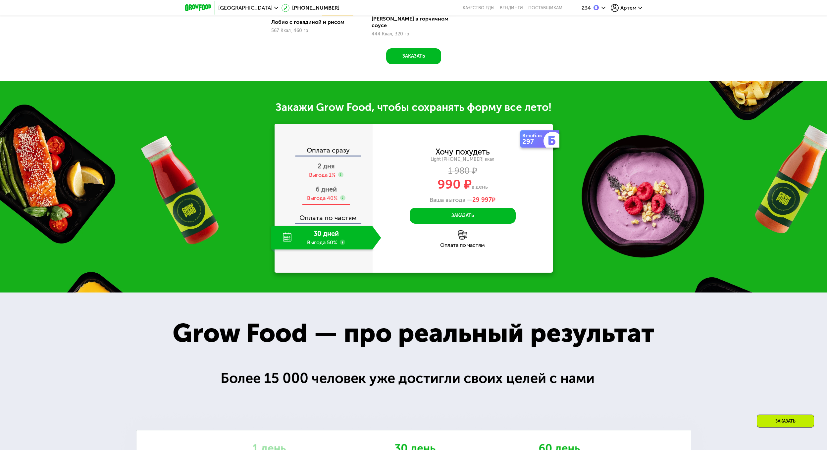 The height and width of the screenshot is (450, 827). What do you see at coordinates (322, 198) in the screenshot?
I see `div: Выгода 40%` at bounding box center [322, 198].